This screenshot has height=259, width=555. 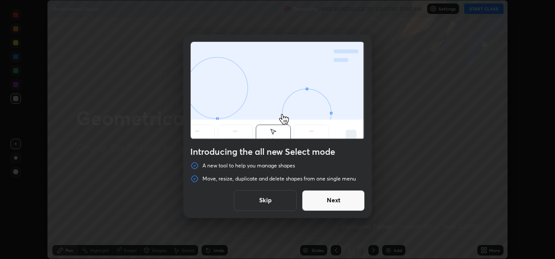 What do you see at coordinates (279, 179) in the screenshot?
I see `p: Move, resize, duplicate and delete shapes from one single menu` at bounding box center [279, 179].